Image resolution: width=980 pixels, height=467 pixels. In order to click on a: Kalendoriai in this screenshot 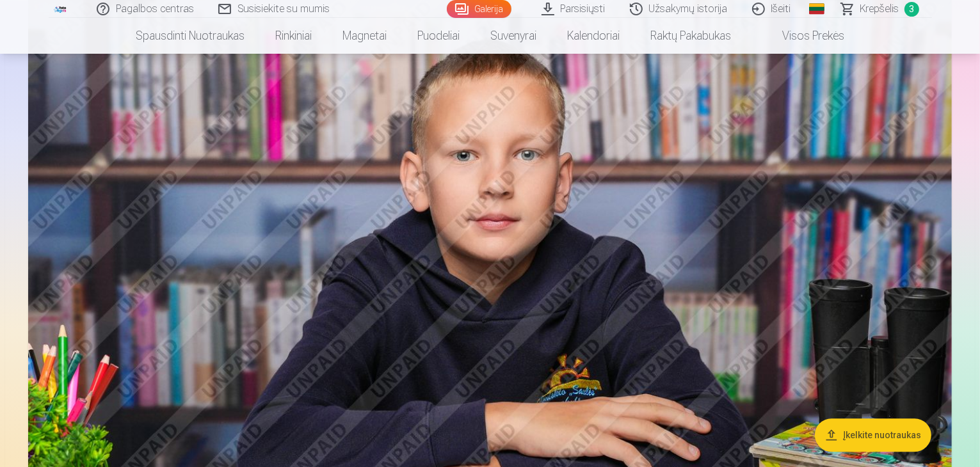, I will do `click(594, 36)`.